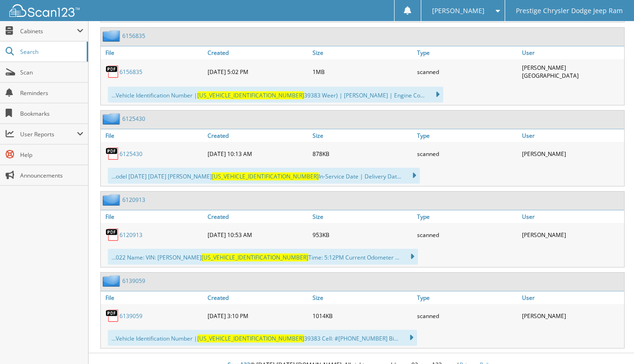 The image size is (634, 364). What do you see at coordinates (52, 154) in the screenshot?
I see `span: Help` at bounding box center [52, 154].